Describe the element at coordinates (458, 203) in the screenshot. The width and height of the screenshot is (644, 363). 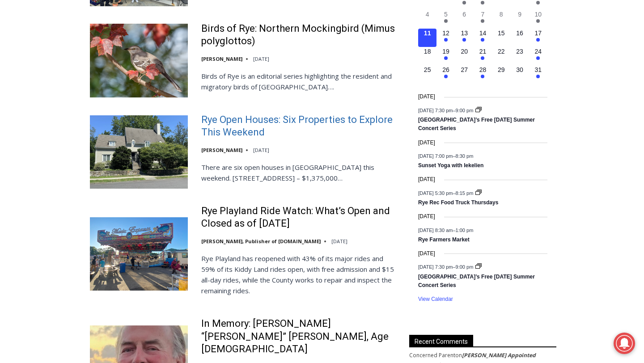
I see `a: Rye Rec Food Truck Thursdays` at that location.